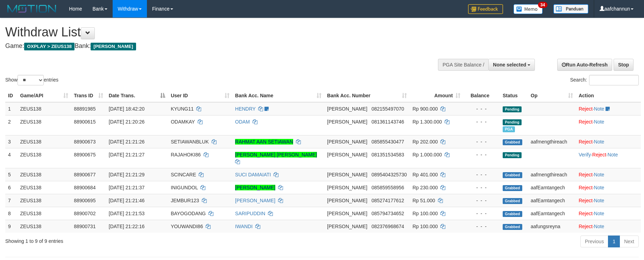 The height and width of the screenshot is (260, 644). I want to click on td: aafungsreyna, so click(551, 226).